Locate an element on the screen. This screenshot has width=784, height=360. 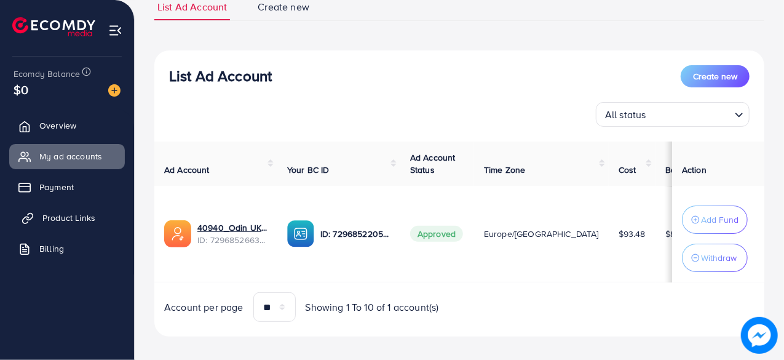
p: Withdraw is located at coordinates (719, 258).